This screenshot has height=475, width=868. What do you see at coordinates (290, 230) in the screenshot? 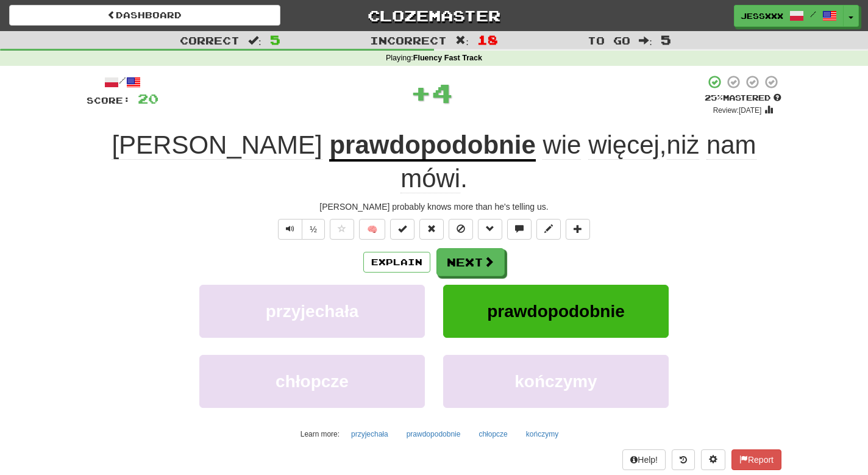
I see `button: Play sentence audio (ctl+space)` at bounding box center [290, 230].